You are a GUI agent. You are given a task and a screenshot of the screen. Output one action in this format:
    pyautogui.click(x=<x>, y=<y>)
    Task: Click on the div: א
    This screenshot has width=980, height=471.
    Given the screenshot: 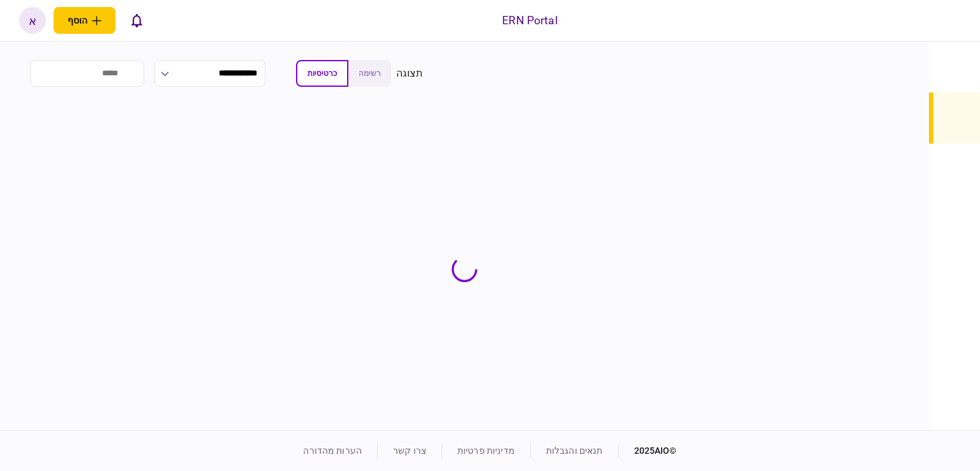 What is the action you would take?
    pyautogui.click(x=32, y=20)
    